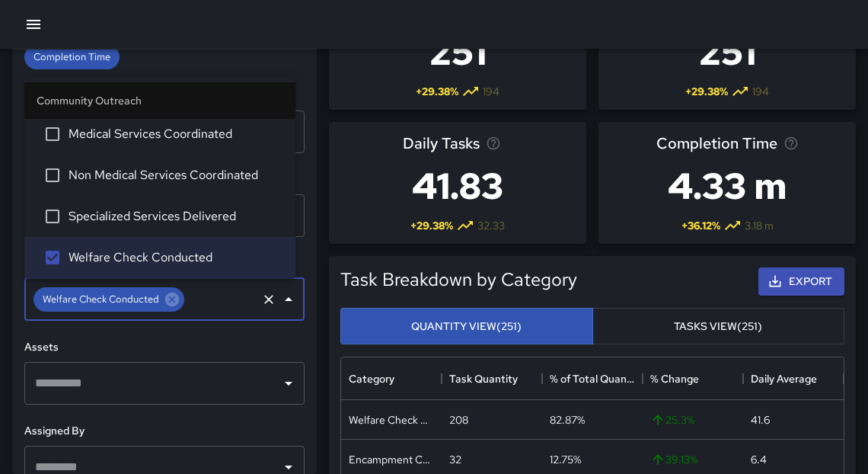 Image resolution: width=868 pixels, height=474 pixels. I want to click on div: 82.87%, so click(568, 420).